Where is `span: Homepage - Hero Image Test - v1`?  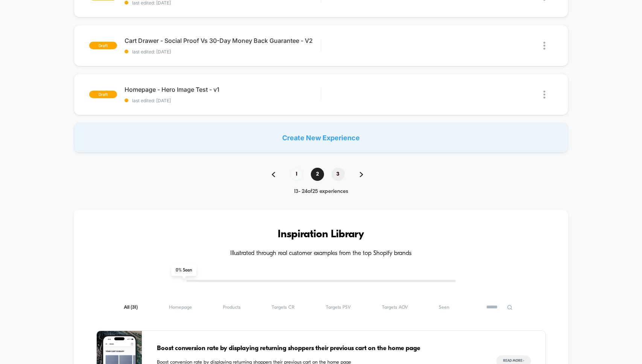
span: Homepage - Hero Image Test - v1 is located at coordinates (223, 90).